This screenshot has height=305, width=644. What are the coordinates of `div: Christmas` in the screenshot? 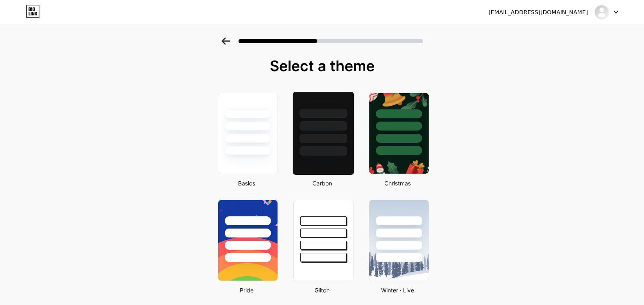 It's located at (398, 183).